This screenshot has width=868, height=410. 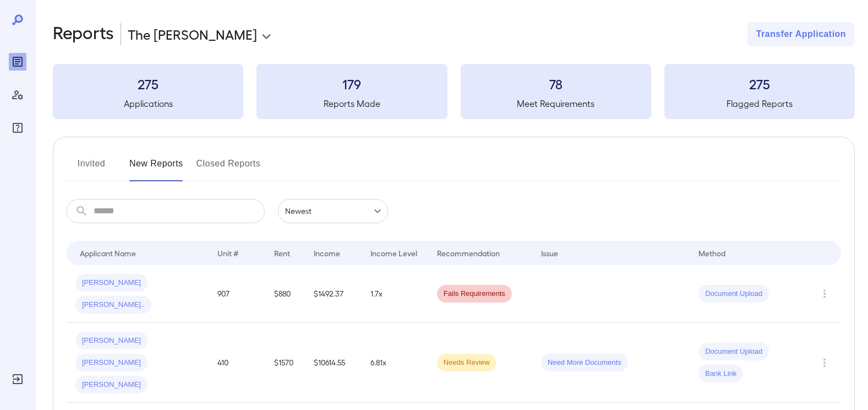 What do you see at coordinates (394, 253) in the screenshot?
I see `div: Income Level` at bounding box center [394, 253].